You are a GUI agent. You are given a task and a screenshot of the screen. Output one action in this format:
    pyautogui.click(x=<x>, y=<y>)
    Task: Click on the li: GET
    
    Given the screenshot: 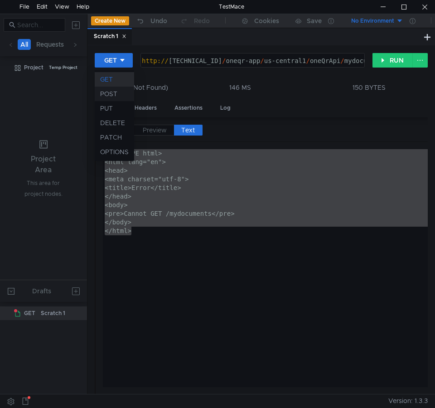 What is the action you would take?
    pyautogui.click(x=114, y=79)
    